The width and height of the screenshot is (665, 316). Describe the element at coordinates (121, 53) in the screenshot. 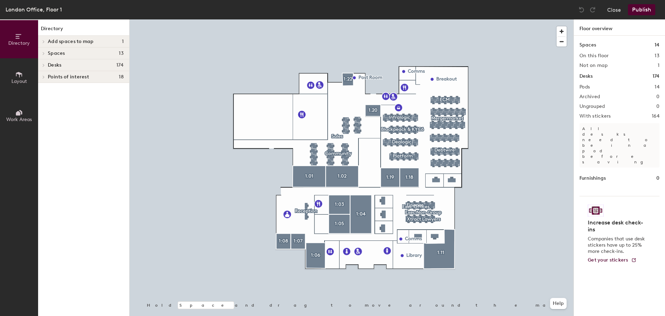

I see `span: 13` at that location.